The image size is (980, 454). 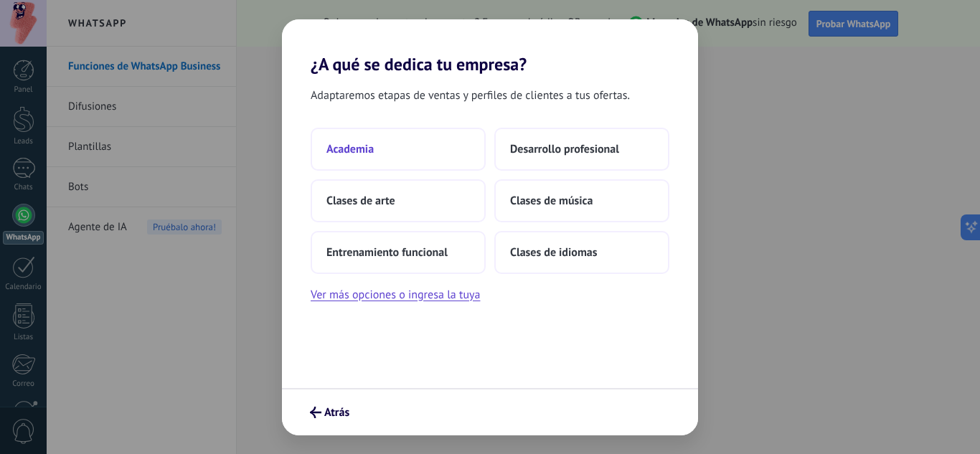 What do you see at coordinates (582, 253) in the screenshot?
I see `button: Clases de idiomas` at bounding box center [582, 253].